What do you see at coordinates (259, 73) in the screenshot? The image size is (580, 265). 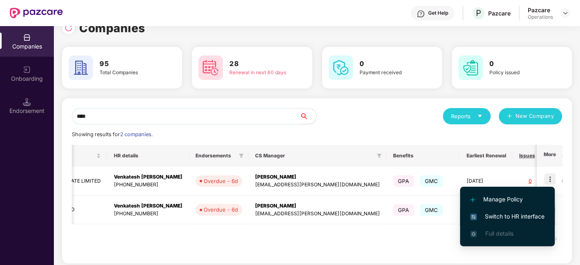 I see `div: Renewal in next 60 days` at bounding box center [259, 73].